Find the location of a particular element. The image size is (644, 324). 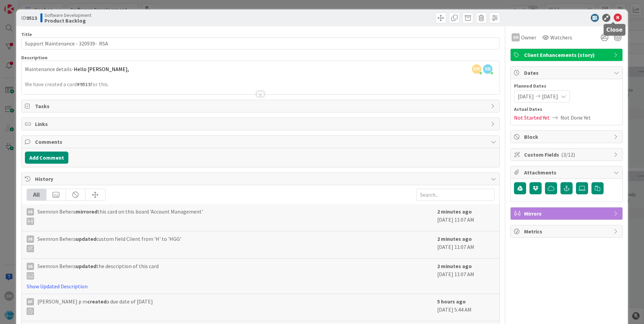

span: DR is located at coordinates (477, 69).